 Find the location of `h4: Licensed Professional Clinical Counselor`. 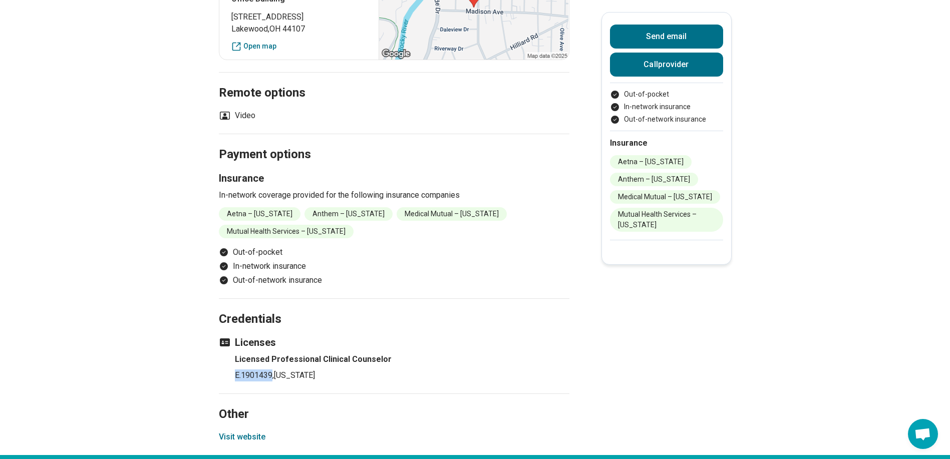

h4: Licensed Professional Clinical Counselor is located at coordinates (402, 360).